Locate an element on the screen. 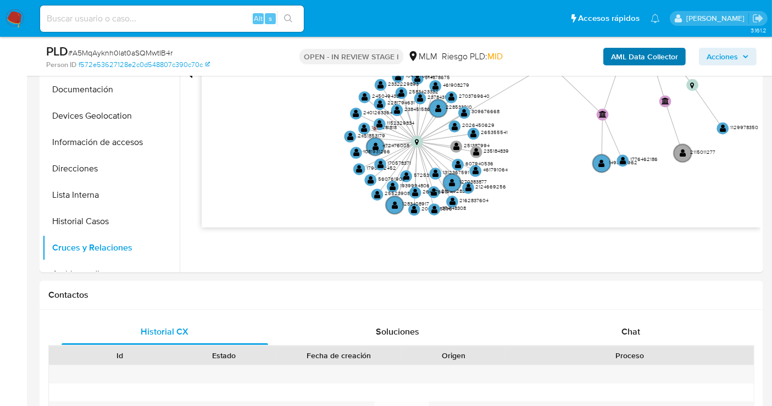 The height and width of the screenshot is (406, 772). button: Archivos adjuntos is located at coordinates (111, 274).